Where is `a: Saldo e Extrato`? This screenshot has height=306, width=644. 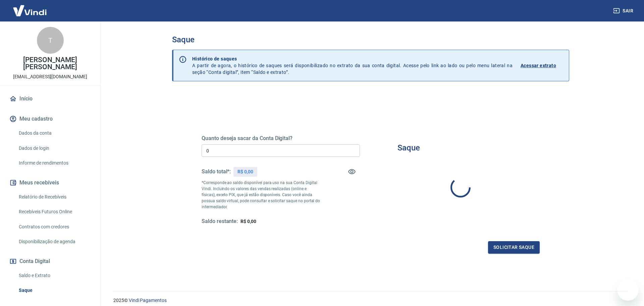
a: Saldo e Extrato is located at coordinates (54, 275).